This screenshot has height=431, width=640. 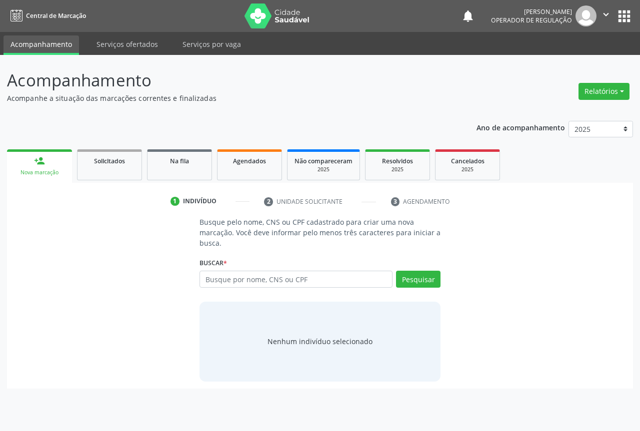 I want to click on a: Acompanhamento, so click(x=41, y=45).